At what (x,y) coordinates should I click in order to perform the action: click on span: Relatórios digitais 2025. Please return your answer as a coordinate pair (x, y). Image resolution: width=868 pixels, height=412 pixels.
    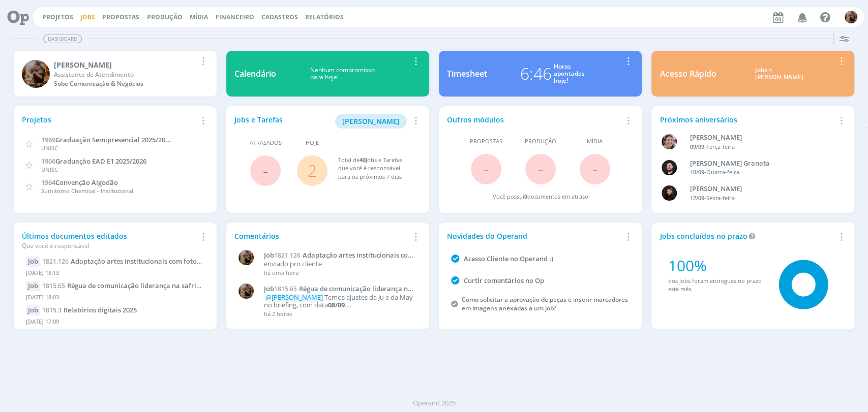
    Looking at the image, I should click on (100, 310).